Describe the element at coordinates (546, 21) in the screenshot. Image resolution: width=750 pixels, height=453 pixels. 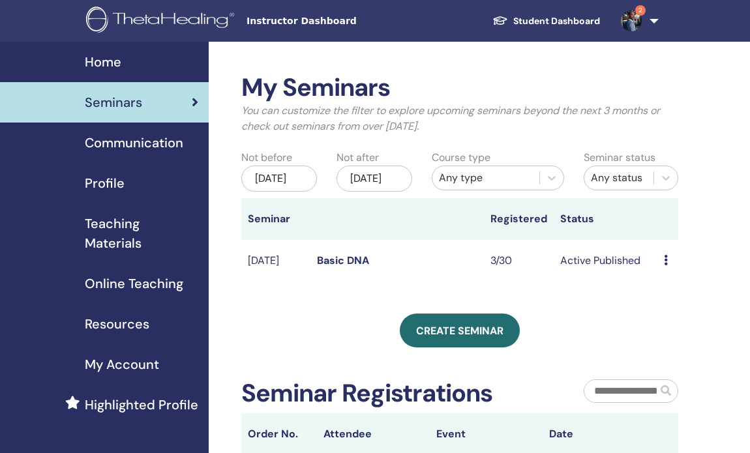
I see `a: Student Dashboard` at that location.